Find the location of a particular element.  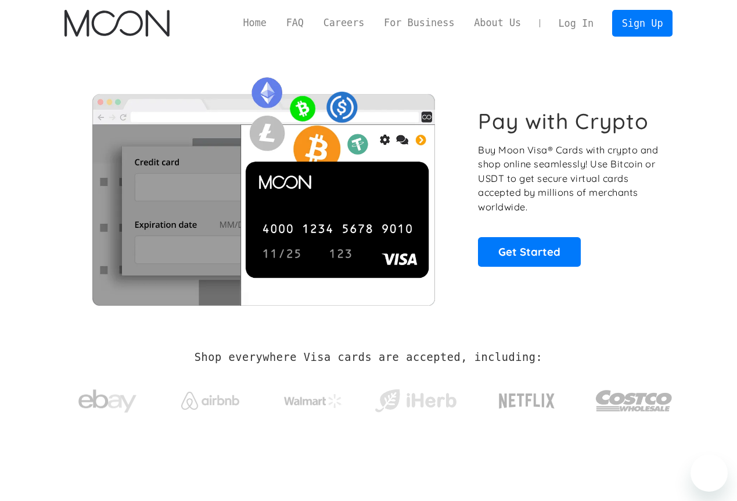

a: ebay is located at coordinates (107, 398).